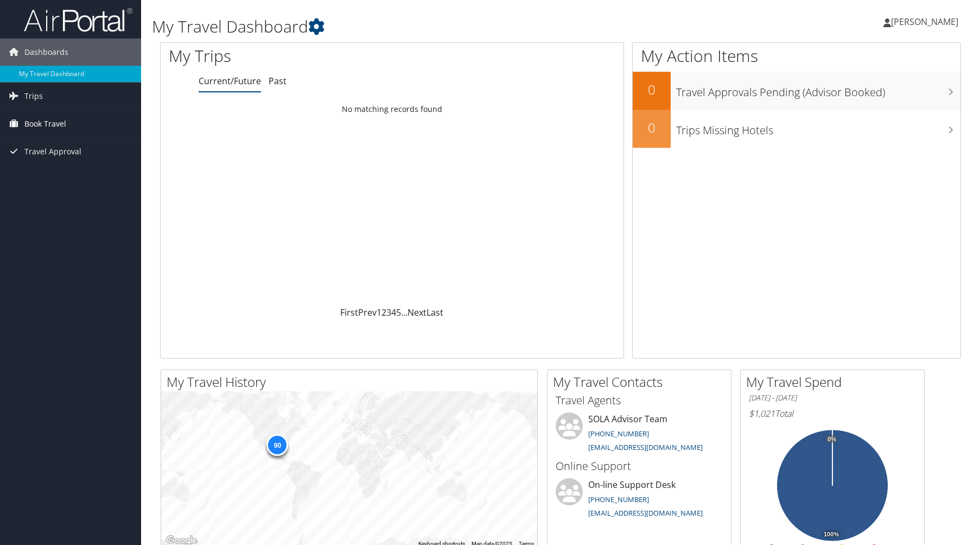 The width and height of the screenshot is (980, 545). Describe the element at coordinates (78, 19) in the screenshot. I see `img: airportal-logo.png` at that location.